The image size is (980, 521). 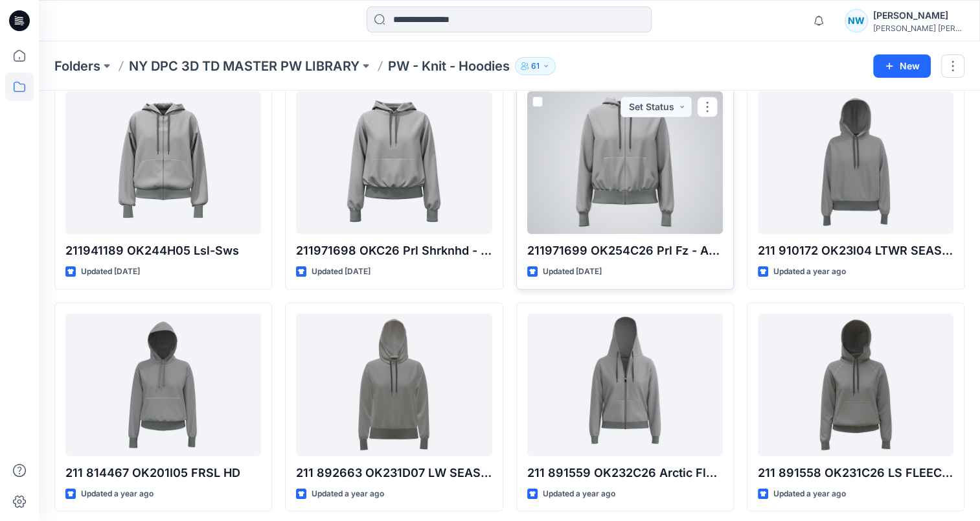 I want to click on a: 211 891559 OK232C26 Arctic Fleece-LS Full Zip, so click(x=625, y=385).